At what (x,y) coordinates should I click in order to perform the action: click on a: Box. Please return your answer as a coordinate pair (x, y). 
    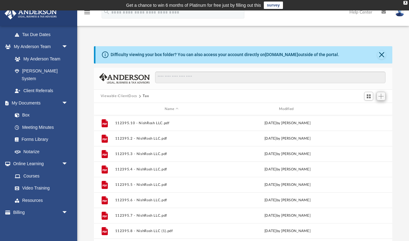
    Looking at the image, I should click on (40, 115).